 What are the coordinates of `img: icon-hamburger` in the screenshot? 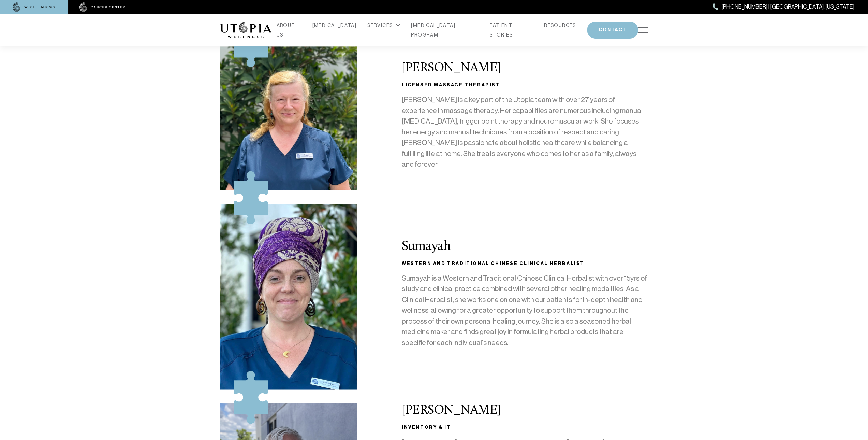 It's located at (643, 30).